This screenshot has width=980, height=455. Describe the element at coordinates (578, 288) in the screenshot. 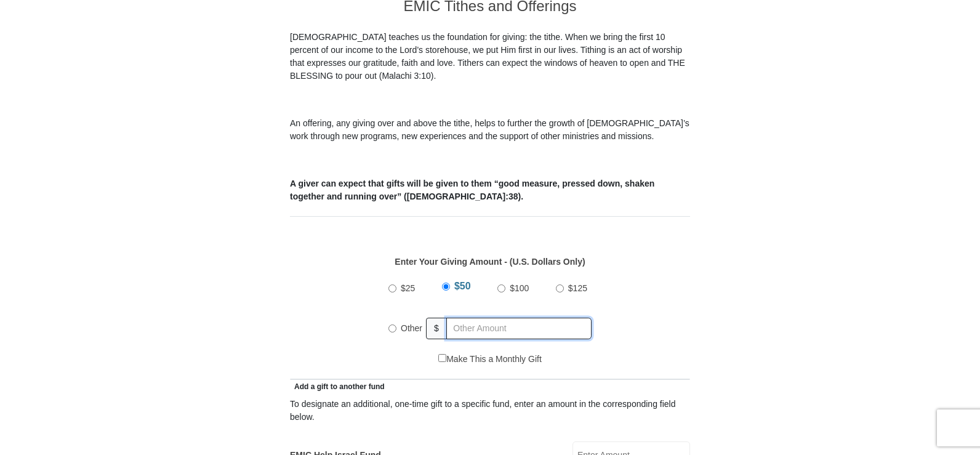

I see `span: $125` at that location.